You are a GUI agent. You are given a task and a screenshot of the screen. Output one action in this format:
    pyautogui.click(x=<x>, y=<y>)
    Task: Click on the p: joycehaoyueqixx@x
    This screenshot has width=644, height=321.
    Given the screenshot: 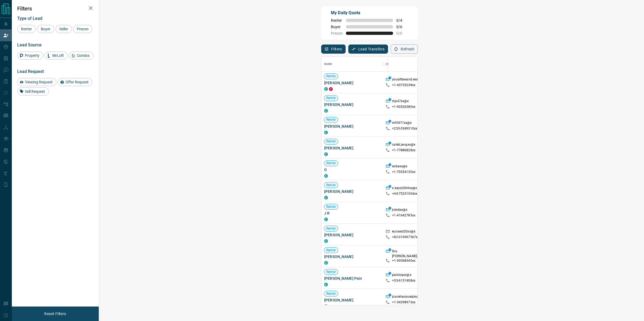 What is the action you would take?
    pyautogui.click(x=407, y=297)
    